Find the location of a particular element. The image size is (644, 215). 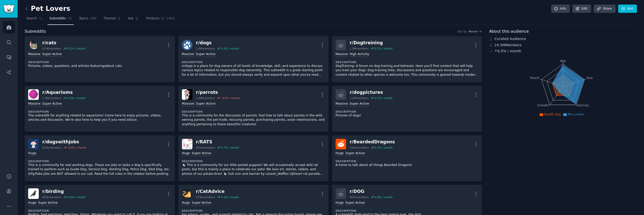

span: 1462 is located at coordinates (171, 19).